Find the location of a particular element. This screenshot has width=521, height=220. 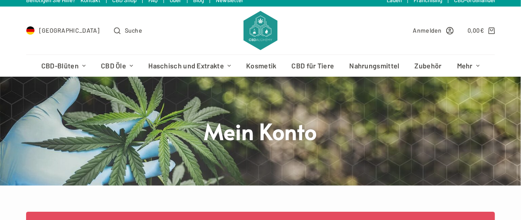

a: Zubehör is located at coordinates (428, 66).